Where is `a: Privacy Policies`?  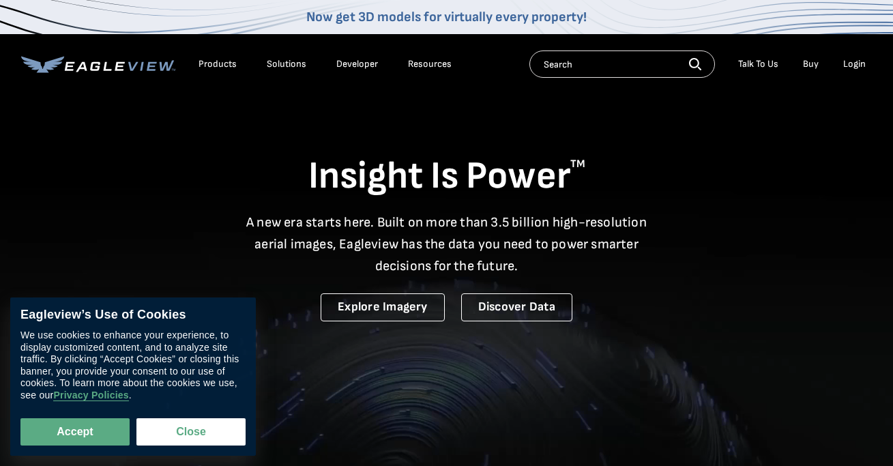 a: Privacy Policies is located at coordinates (91, 395).